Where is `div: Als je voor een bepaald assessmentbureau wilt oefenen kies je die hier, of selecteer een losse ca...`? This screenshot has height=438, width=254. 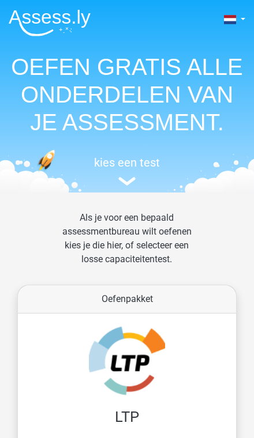
div: Als je voor een bepaald assessmentbureau wilt oefenen kies je die hier, of selecteer een losse ca... is located at coordinates (126, 246).